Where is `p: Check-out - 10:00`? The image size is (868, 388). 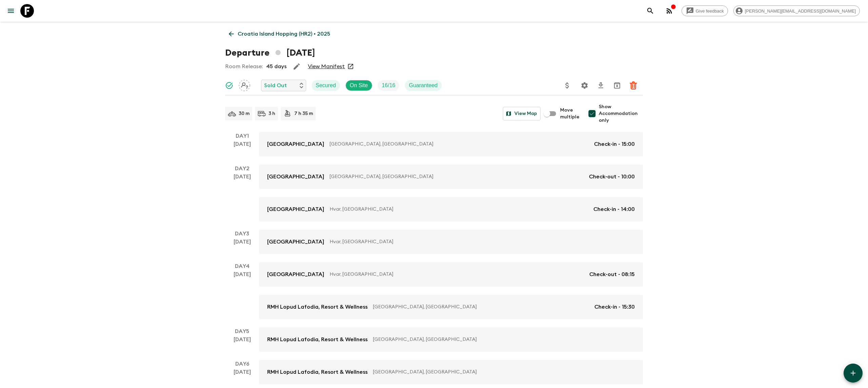 p: Check-out - 10:00 is located at coordinates (612, 177).